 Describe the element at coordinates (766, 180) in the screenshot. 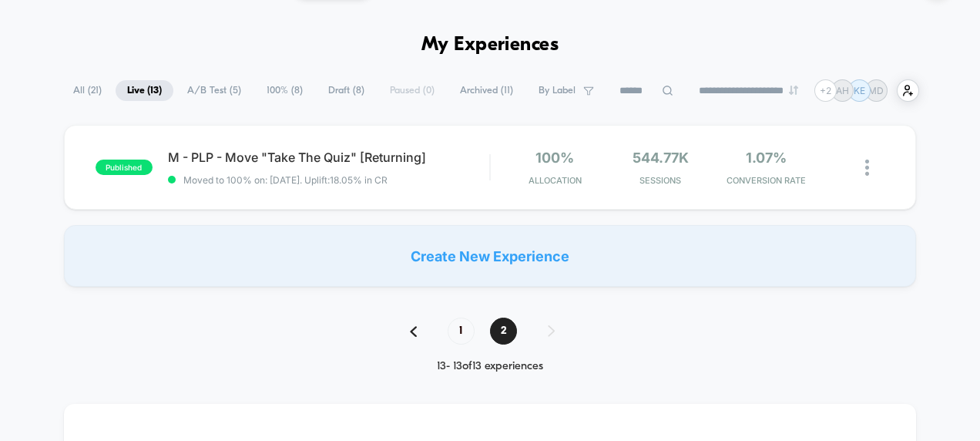

I see `span: CONVERSION RATE` at that location.